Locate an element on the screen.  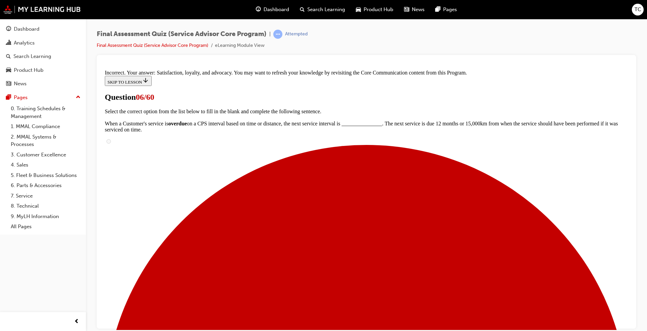
button: SKIP TO LESSON is located at coordinates (26, 14).